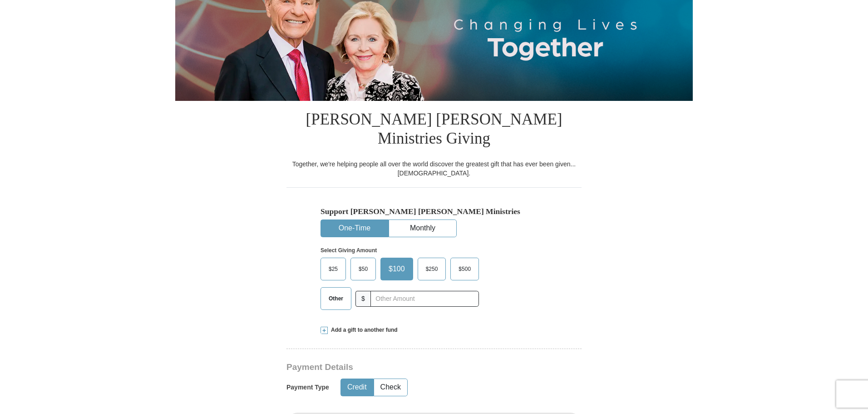  Describe the element at coordinates (363, 269) in the screenshot. I see `span: $50` at that location.